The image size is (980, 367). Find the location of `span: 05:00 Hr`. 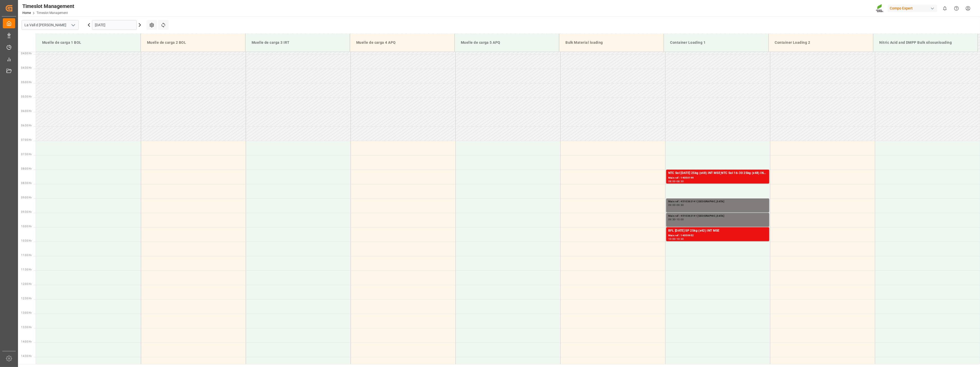

span: 05:00 Hr is located at coordinates (26, 82).